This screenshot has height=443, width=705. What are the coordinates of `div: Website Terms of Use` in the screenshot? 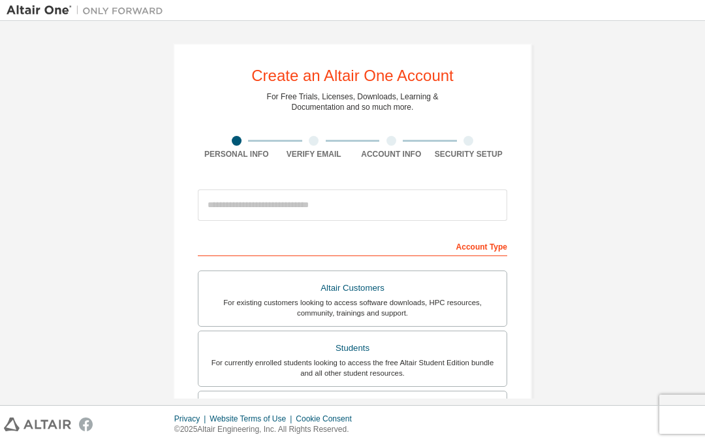 It's located at (253, 419).